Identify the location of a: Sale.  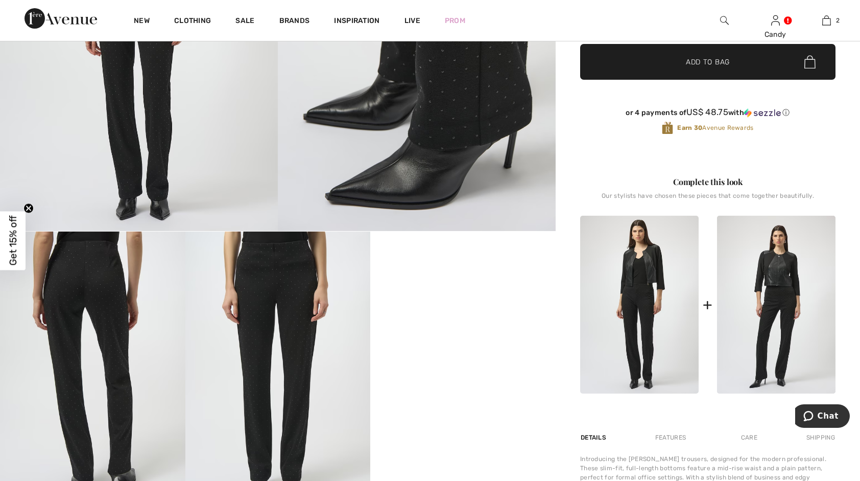
(245, 21).